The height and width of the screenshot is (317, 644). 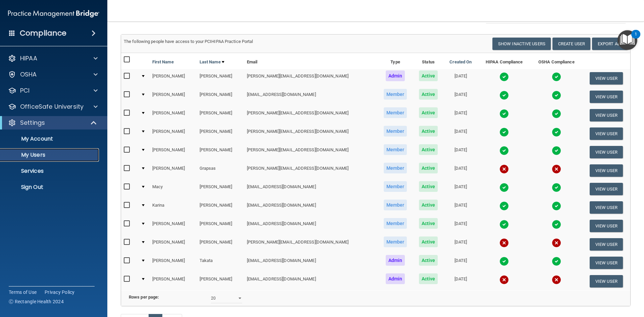 I want to click on p: My Users, so click(x=50, y=155).